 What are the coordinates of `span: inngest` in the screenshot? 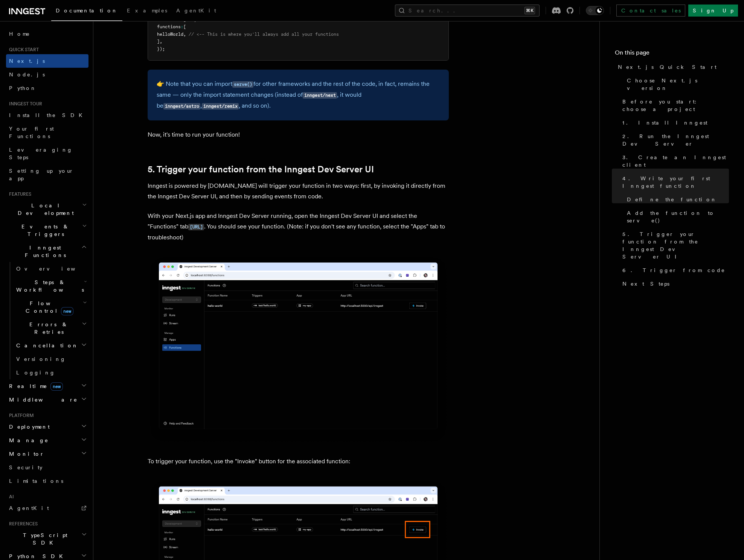 It's located at (185, 19).